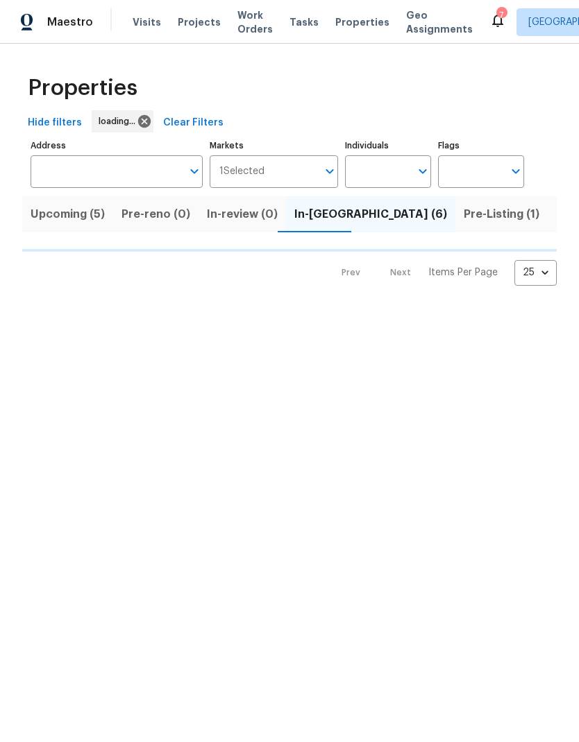 The width and height of the screenshot is (579, 742). Describe the element at coordinates (70, 22) in the screenshot. I see `span: Maestro` at that location.